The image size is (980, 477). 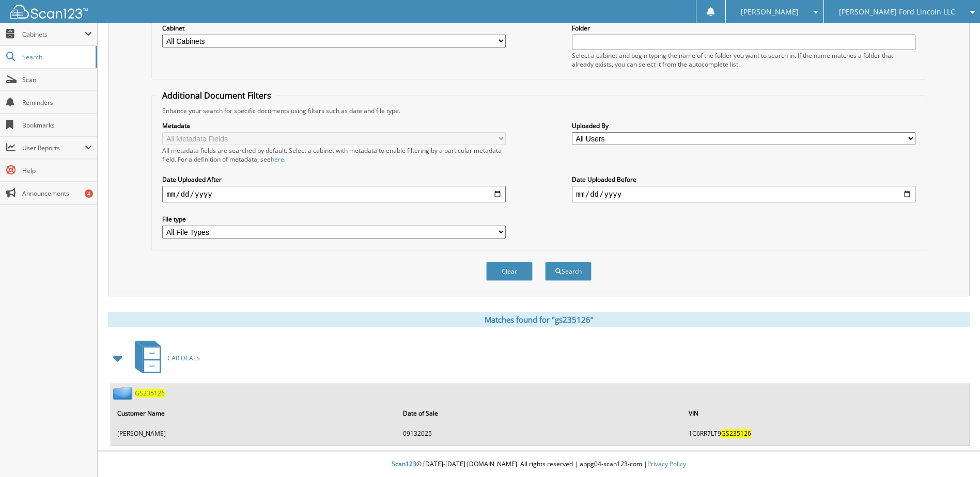 I want to click on span: Cabinets, so click(x=53, y=34).